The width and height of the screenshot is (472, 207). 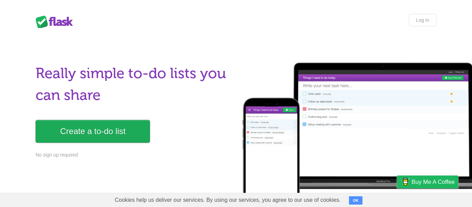 I want to click on span: Cookies help us deliver our services. By using our services, you agree to our use of cookies., so click(x=228, y=200).